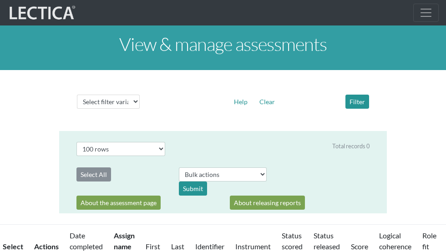  What do you see at coordinates (241, 101) in the screenshot?
I see `a: Help` at bounding box center [241, 101].